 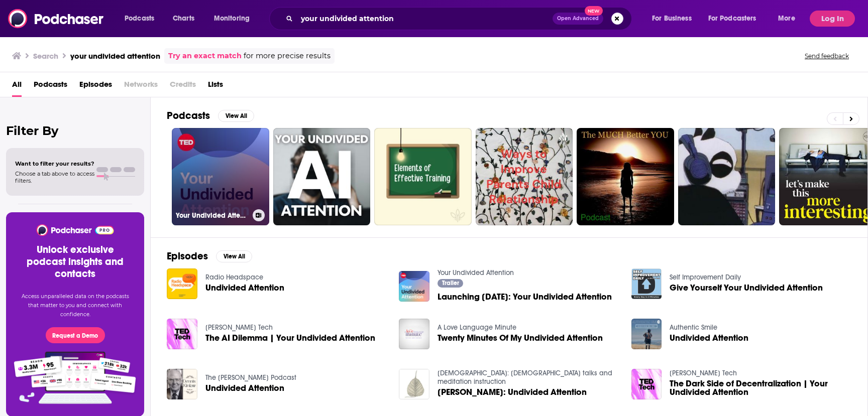 What do you see at coordinates (672, 19) in the screenshot?
I see `span: For Business` at bounding box center [672, 19].